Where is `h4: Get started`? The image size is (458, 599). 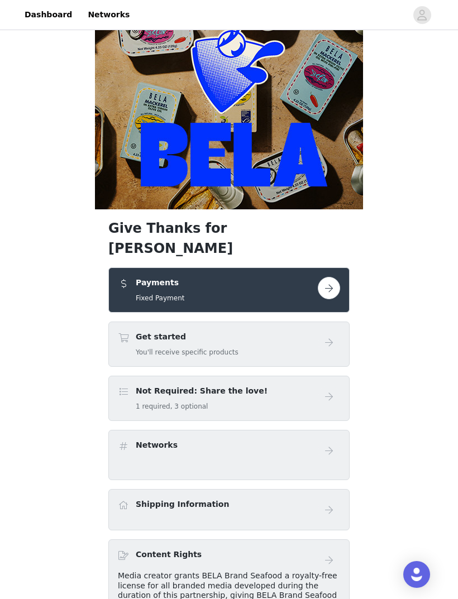
h4: Get started is located at coordinates (187, 337).